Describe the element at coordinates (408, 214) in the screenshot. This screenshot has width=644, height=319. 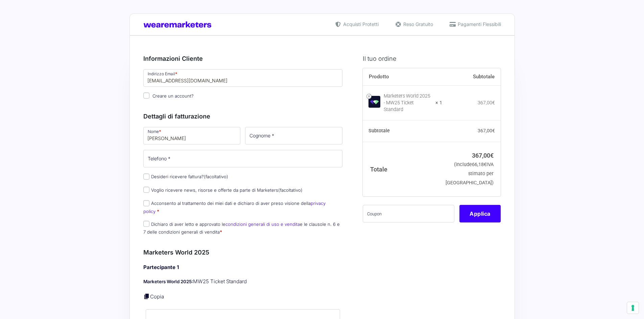
I see `input: Coupon` at that location.